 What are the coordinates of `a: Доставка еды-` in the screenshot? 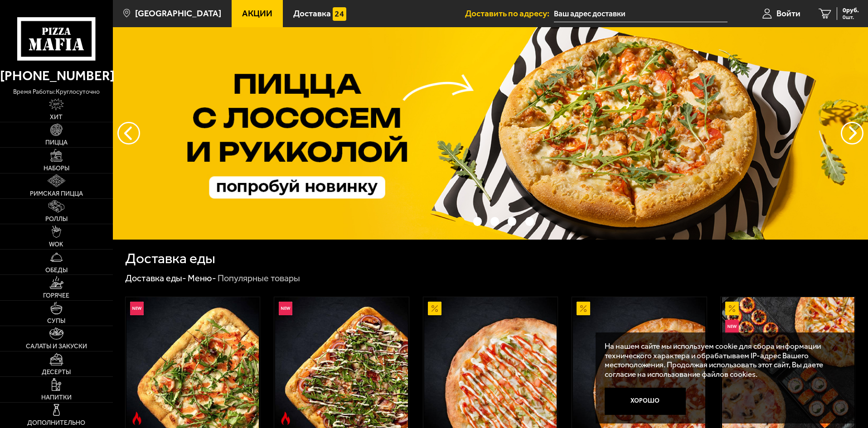 It's located at (155, 278).